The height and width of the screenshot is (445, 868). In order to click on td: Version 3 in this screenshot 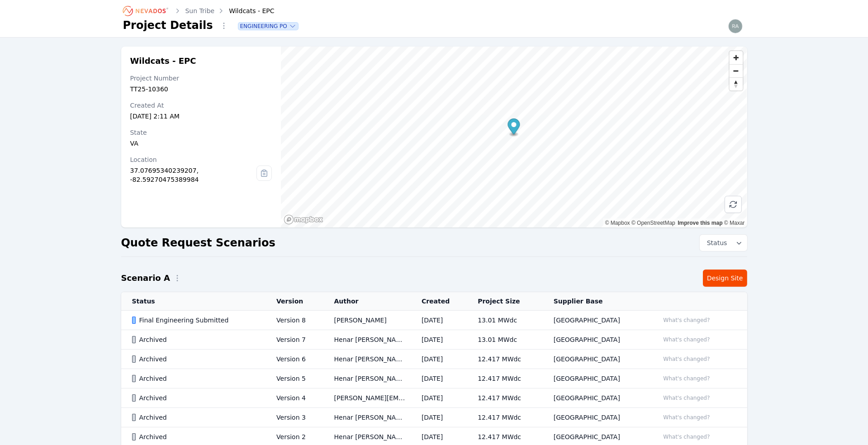, I will do `click(294, 417)`.